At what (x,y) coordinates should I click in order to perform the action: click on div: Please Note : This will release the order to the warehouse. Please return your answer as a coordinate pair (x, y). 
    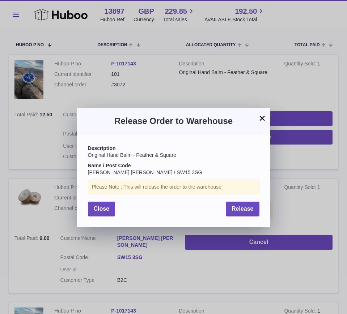
    Looking at the image, I should click on (173, 187).